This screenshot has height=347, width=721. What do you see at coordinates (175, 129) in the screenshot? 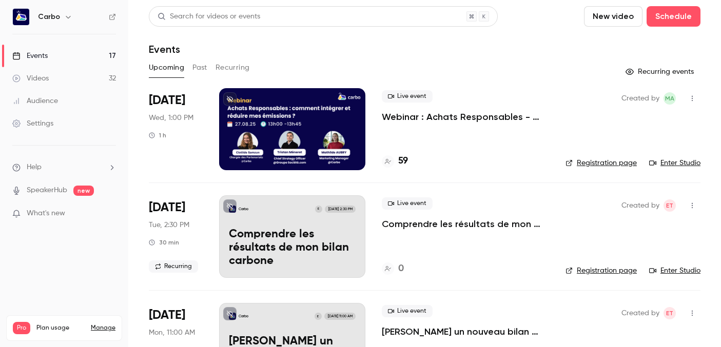
I see `div: Aug 27 Wed, 1:00 PM (Europe/Paris)` at bounding box center [175, 129].